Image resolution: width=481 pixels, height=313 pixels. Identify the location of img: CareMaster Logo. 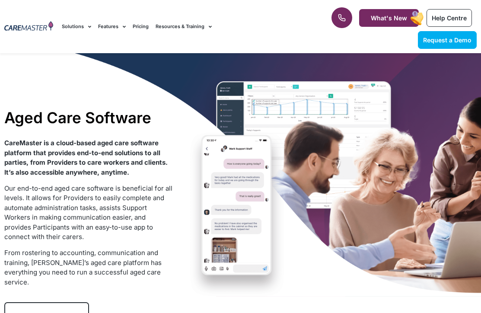
(29, 26).